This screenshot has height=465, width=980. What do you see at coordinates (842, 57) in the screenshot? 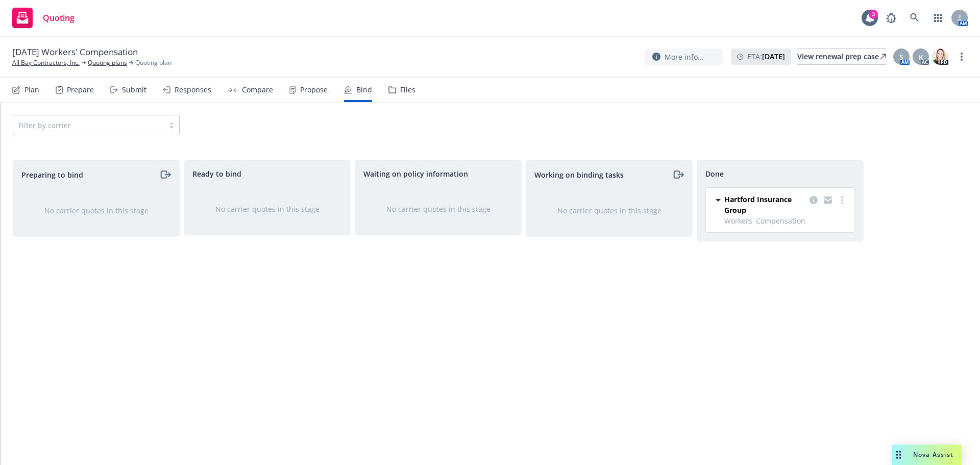
I see `a: View renewal prep case` at bounding box center [842, 57].